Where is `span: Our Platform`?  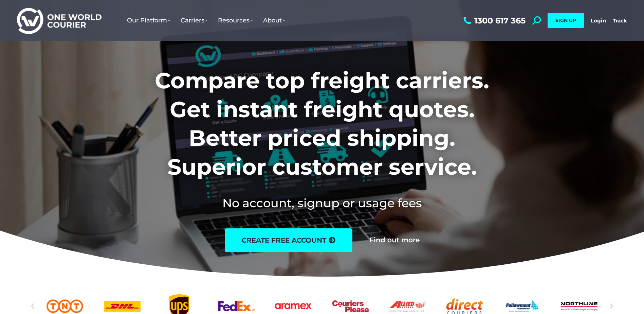
span: Our Platform is located at coordinates (149, 20).